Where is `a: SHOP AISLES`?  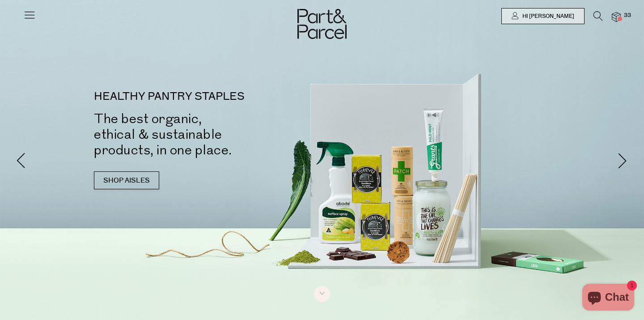
a: SHOP AISLES is located at coordinates (127, 180).